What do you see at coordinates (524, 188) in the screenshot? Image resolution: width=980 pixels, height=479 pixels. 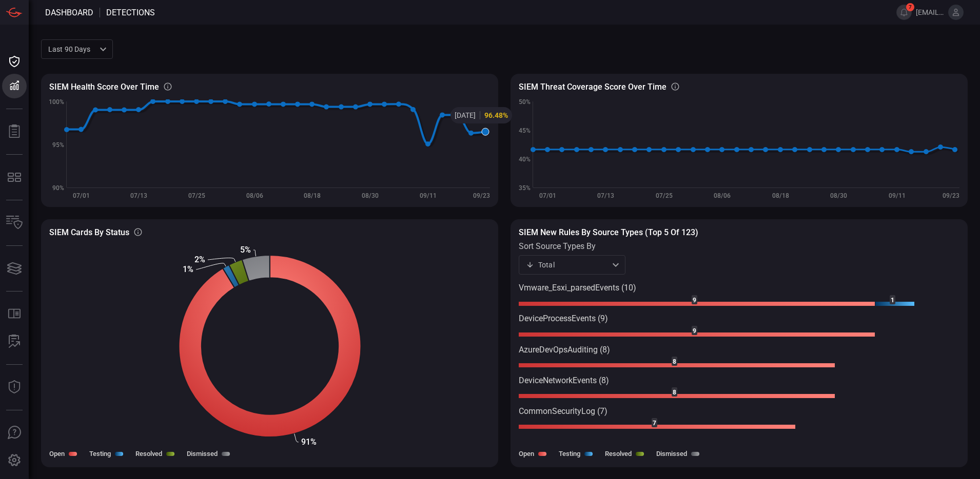 I see `text: 35%` at bounding box center [524, 188].